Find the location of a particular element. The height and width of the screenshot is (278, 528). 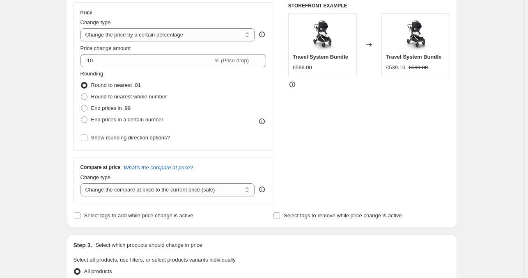

span: Round to nearest .01 is located at coordinates (116, 85).